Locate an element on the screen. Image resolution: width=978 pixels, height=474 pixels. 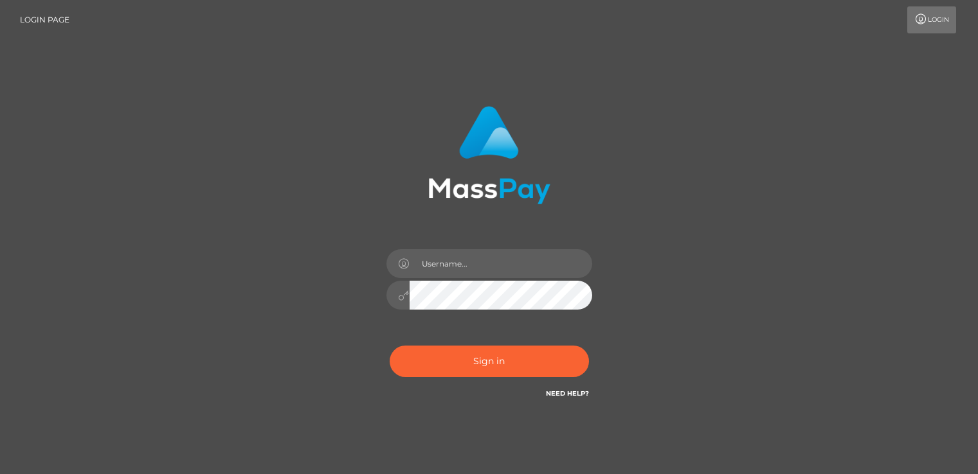
button: Sign in is located at coordinates (489, 361).